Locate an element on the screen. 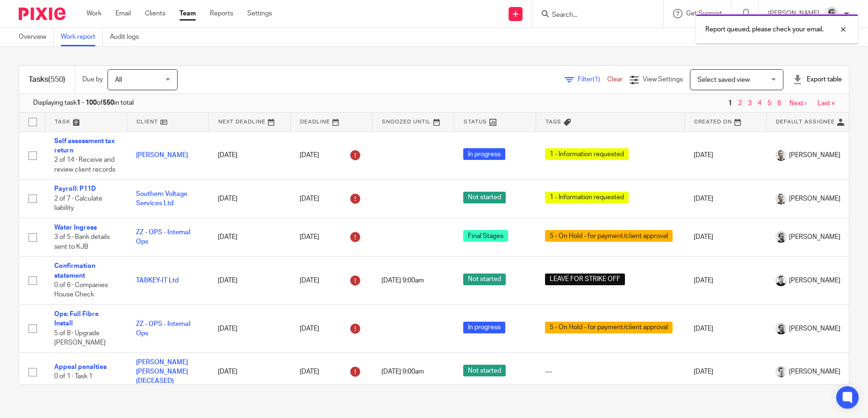 This screenshot has width=868, height=418. div: Export table is located at coordinates (817, 79).